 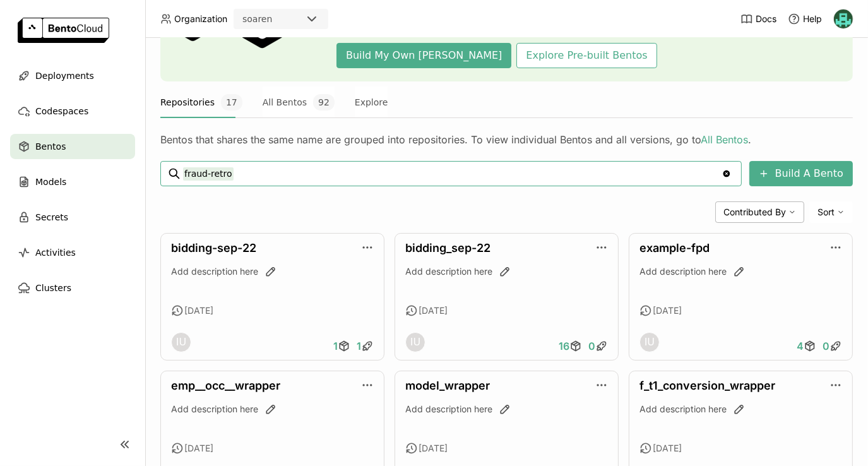 What do you see at coordinates (226, 385) in the screenshot?
I see `a: emp__occ__wrapper` at bounding box center [226, 385].